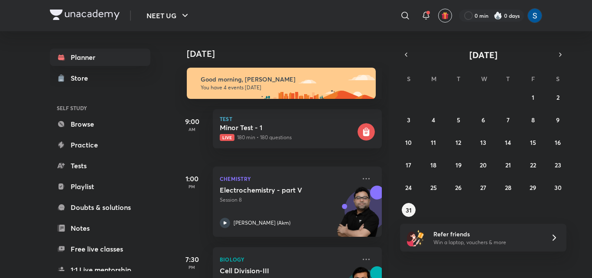  I want to click on abbr: Wednesday, so click(484, 78).